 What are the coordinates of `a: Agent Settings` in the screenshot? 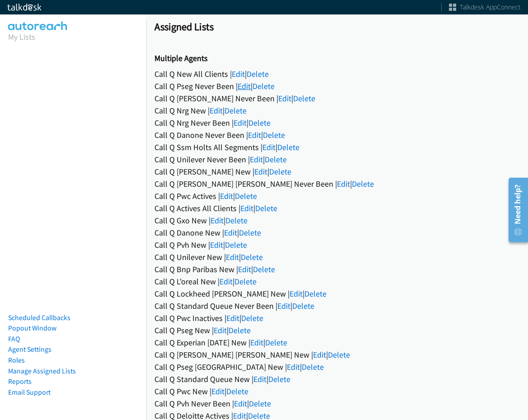 It's located at (30, 349).